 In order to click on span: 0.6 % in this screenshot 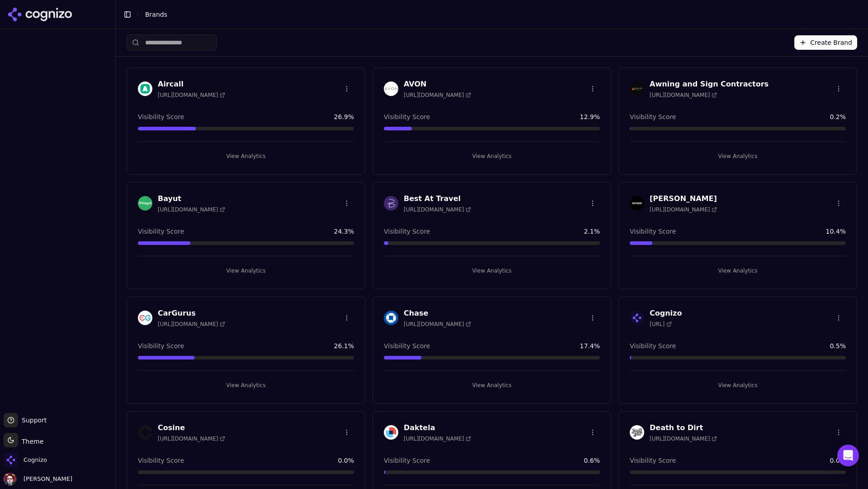, I will do `click(592, 460)`.